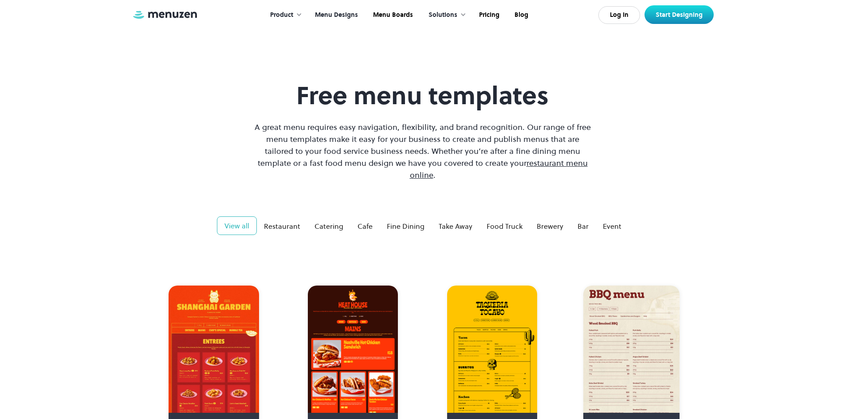 The image size is (845, 419). What do you see at coordinates (282, 226) in the screenshot?
I see `div: Restaurant` at bounding box center [282, 226].